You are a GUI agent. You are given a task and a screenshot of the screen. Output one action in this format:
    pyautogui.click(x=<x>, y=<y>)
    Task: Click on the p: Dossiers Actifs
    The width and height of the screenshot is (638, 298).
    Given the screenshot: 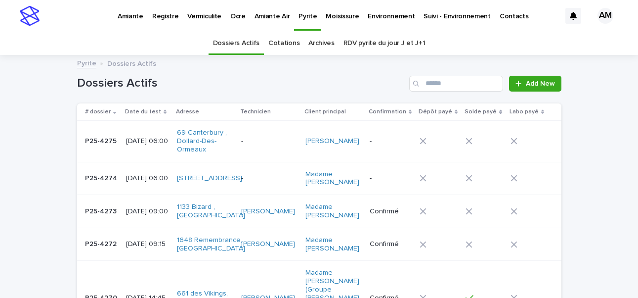 What is the action you would take?
    pyautogui.click(x=131, y=63)
    